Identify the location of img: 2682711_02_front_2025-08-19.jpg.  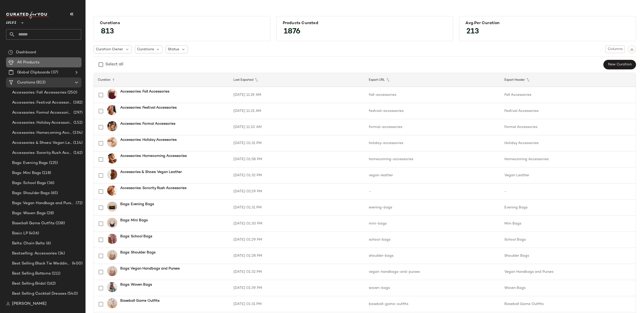
(112, 207).